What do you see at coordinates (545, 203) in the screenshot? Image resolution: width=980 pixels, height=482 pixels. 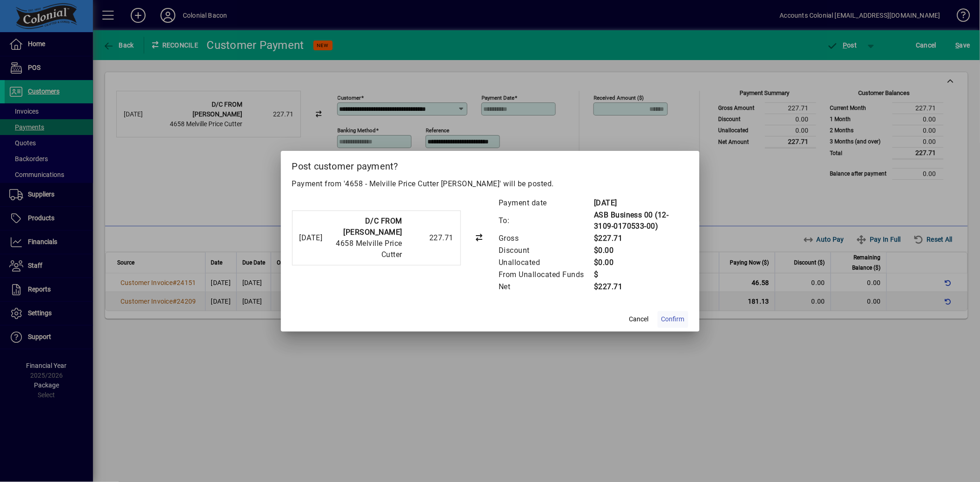 I see `td: Payment date` at bounding box center [545, 203].